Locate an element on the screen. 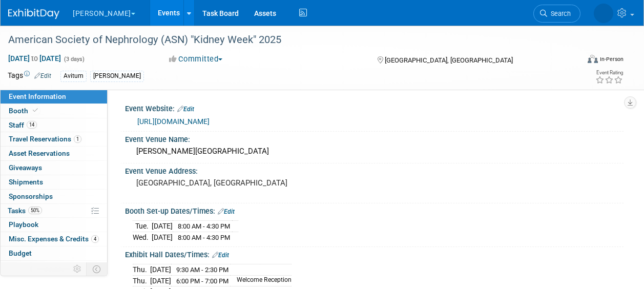  a: Event Information is located at coordinates (54, 96).